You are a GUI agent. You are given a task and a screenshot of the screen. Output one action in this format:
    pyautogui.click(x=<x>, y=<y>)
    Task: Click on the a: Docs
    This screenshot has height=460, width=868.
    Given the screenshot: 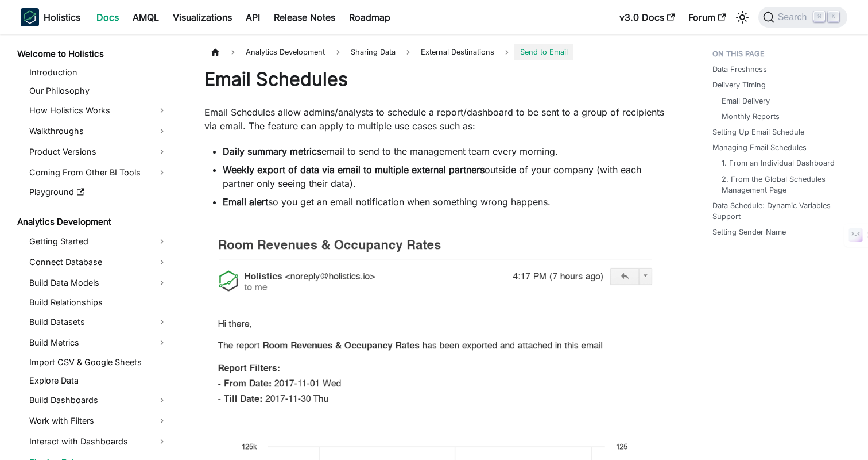 What is the action you would take?
    pyautogui.click(x=107, y=17)
    